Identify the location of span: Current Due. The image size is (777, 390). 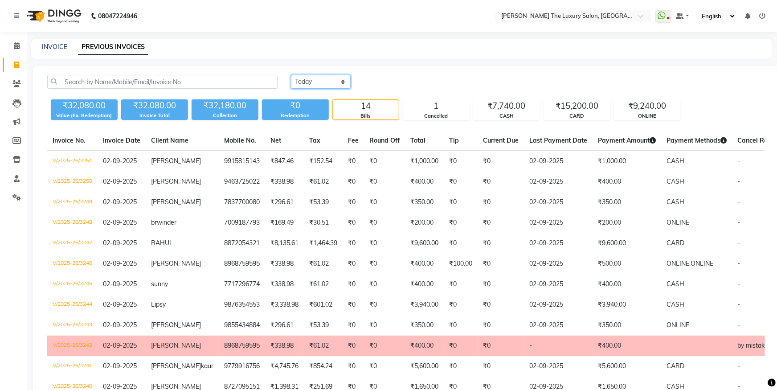
(501, 140).